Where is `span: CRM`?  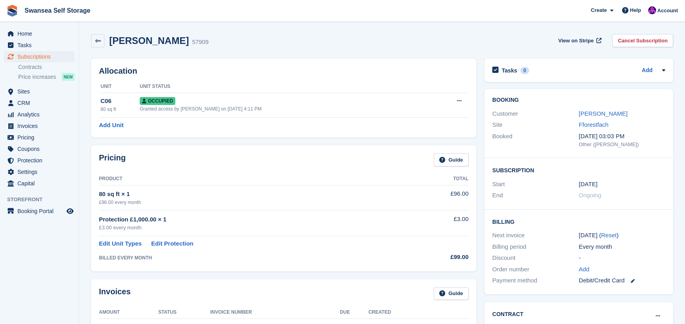 span: CRM is located at coordinates (41, 103).